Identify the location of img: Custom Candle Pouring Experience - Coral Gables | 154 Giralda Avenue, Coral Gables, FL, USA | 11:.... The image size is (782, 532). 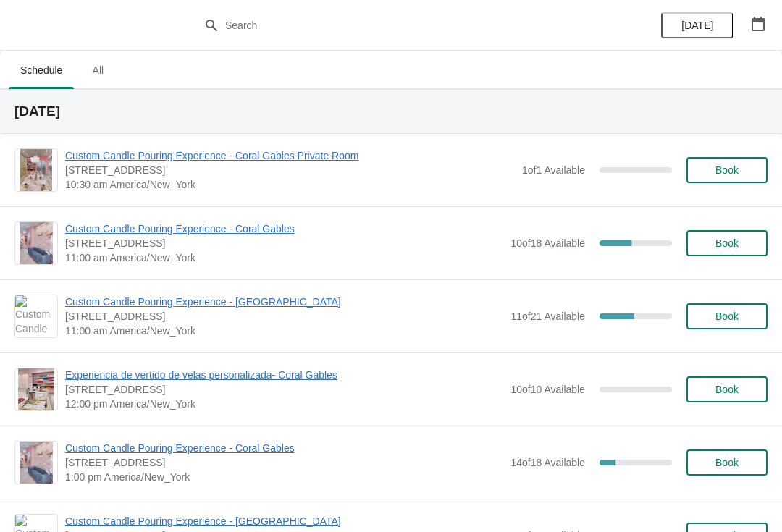
(36, 243).